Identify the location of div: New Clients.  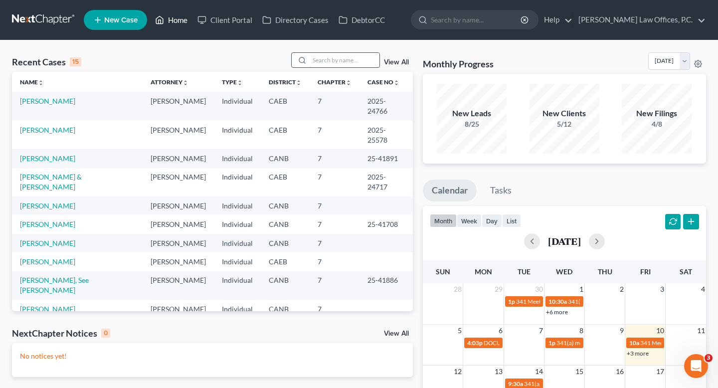
(564, 113).